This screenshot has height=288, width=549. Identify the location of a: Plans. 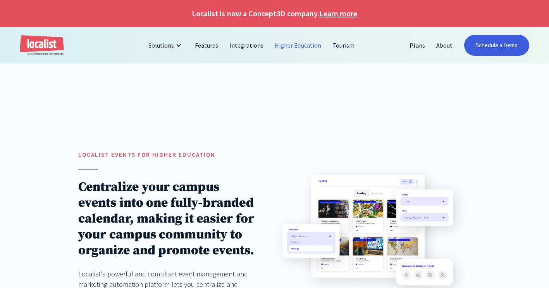
(417, 45).